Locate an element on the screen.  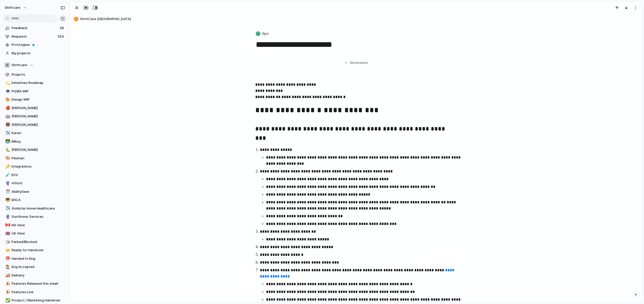
a: 🎨Design WIP is located at coordinates (34, 100).